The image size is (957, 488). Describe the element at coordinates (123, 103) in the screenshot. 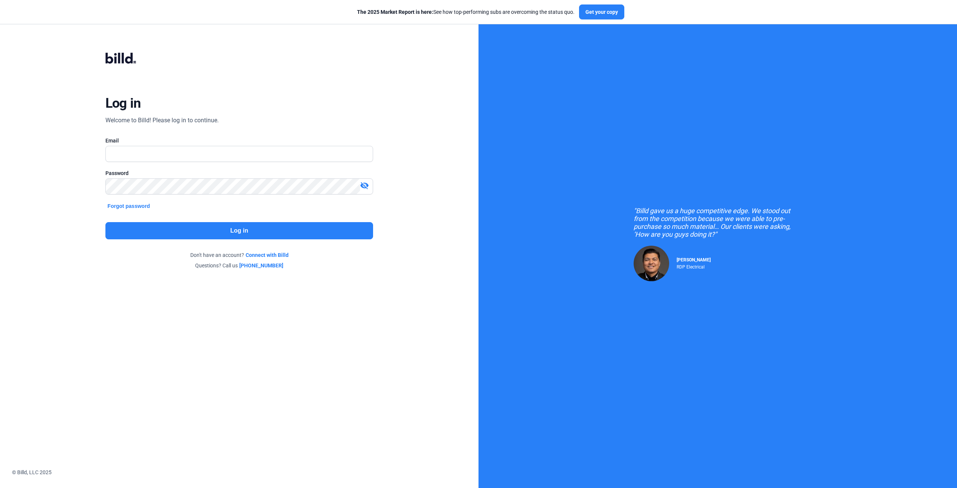

I see `div: Log in` at that location.